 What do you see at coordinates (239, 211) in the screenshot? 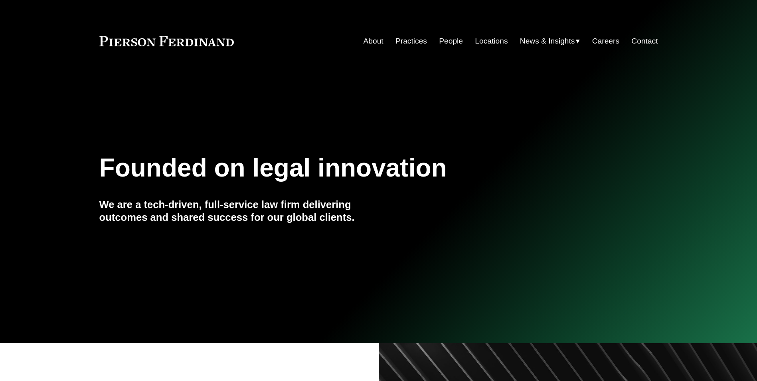
I see `h4: We are a tech-driven, full-service law firm delivering outcomes and shared success for our global...` at bounding box center [239, 211].